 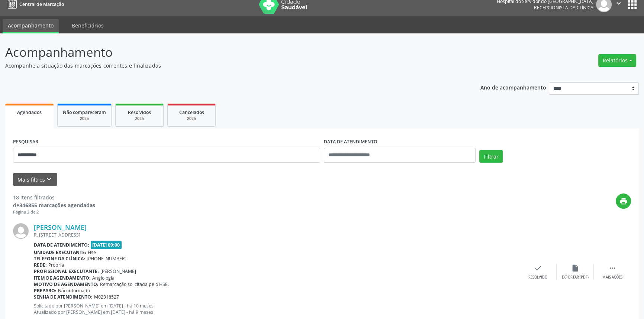 What do you see at coordinates (54, 212) in the screenshot?
I see `div: Página 2 de 2` at bounding box center [54, 212].